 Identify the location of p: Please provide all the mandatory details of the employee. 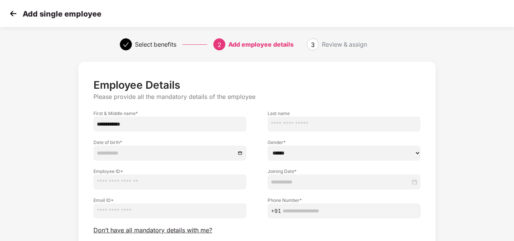
(257, 97).